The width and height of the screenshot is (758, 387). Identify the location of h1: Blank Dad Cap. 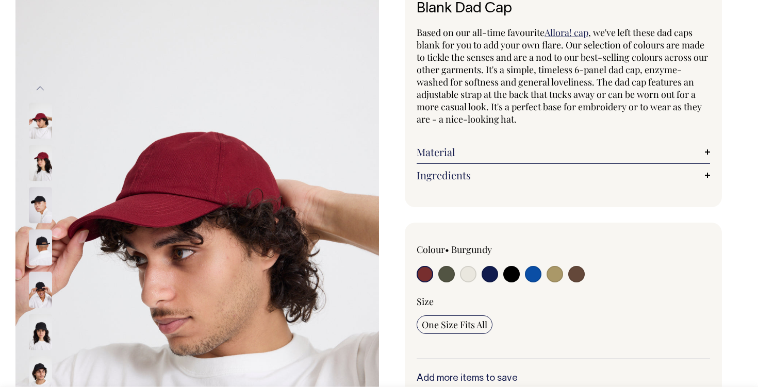
(563, 9).